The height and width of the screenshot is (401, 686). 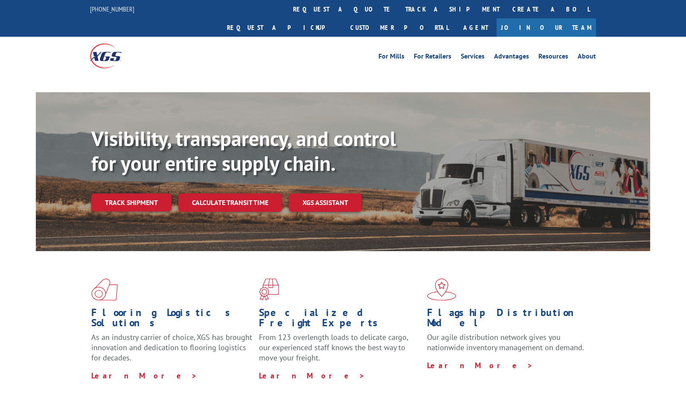 I want to click on a: Services, so click(x=473, y=58).